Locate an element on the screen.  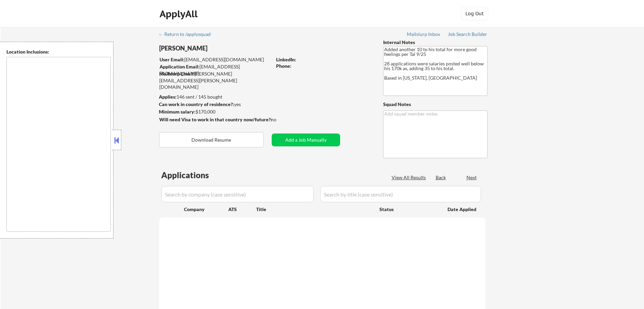
button: Log Out is located at coordinates (475, 14).